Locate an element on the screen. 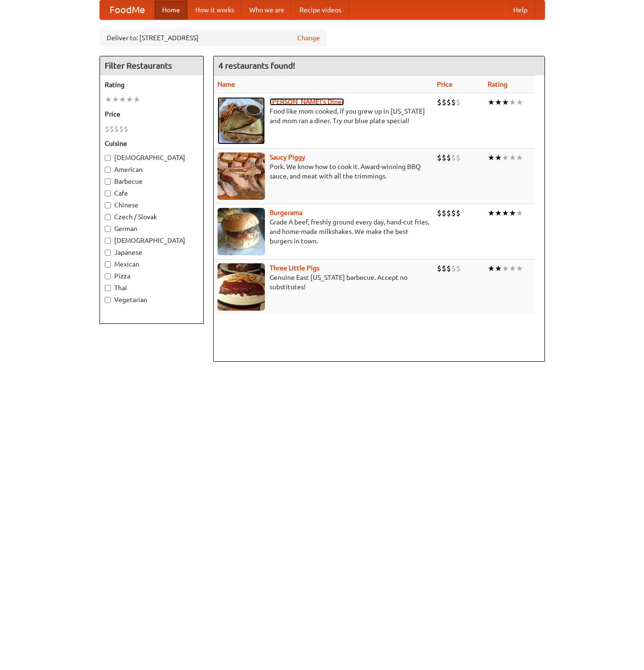 The image size is (644, 670). input: Thai is located at coordinates (108, 288).